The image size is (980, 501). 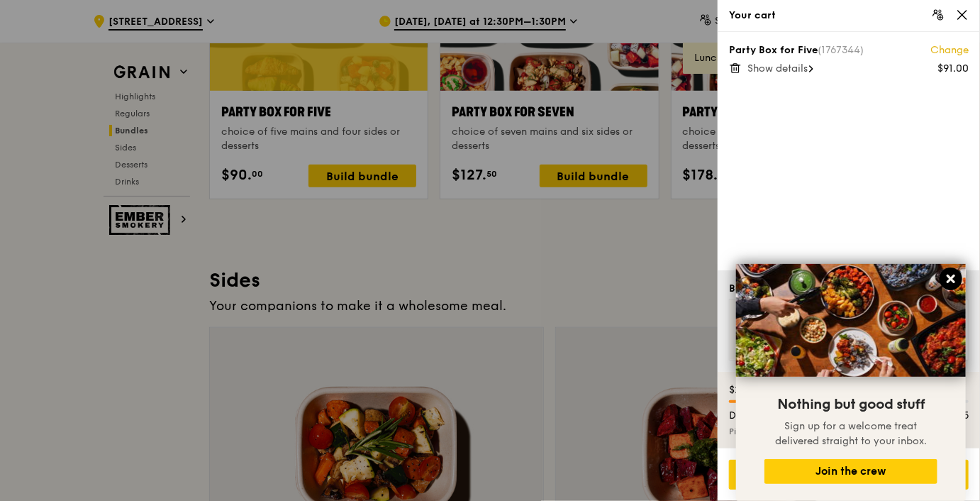 I want to click on span: Show details, so click(x=777, y=68).